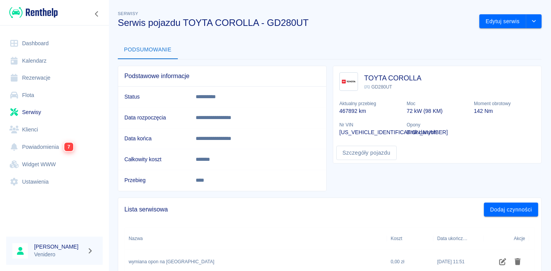 The height and width of the screenshot is (271, 551). What do you see at coordinates (222, 76) in the screenshot?
I see `span: Podstawowe informacje` at bounding box center [222, 76].